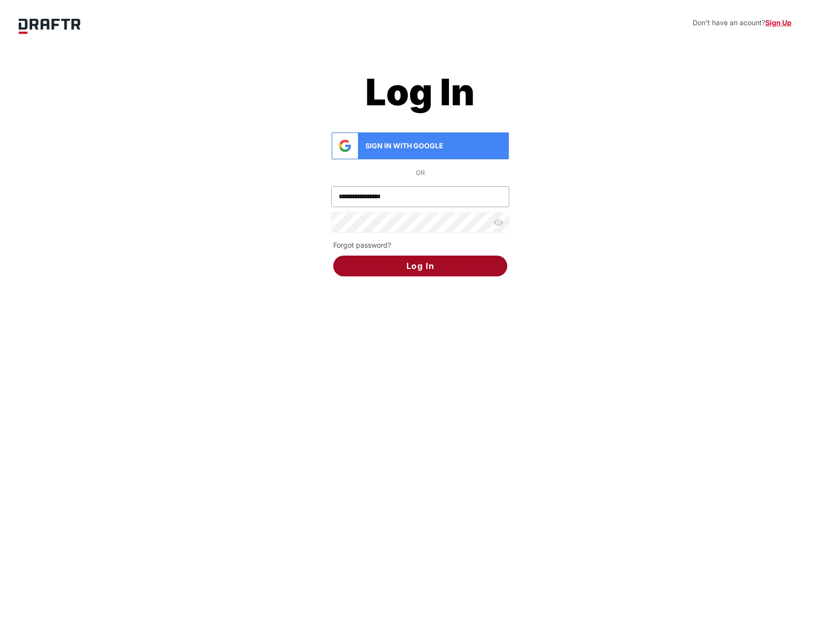 The image size is (840, 618). Describe the element at coordinates (778, 22) in the screenshot. I see `strong: Sign Up` at that location.